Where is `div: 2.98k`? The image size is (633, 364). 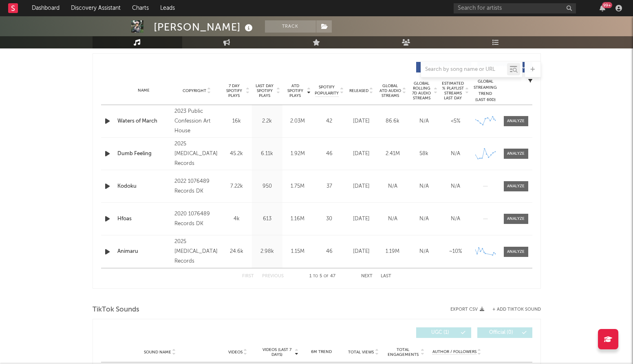 div: 2.98k is located at coordinates (267, 251).